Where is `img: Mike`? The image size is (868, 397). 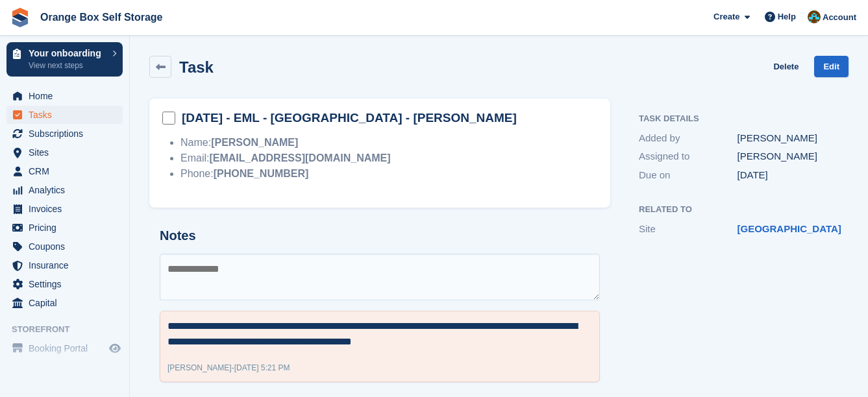 img: Mike is located at coordinates (814, 17).